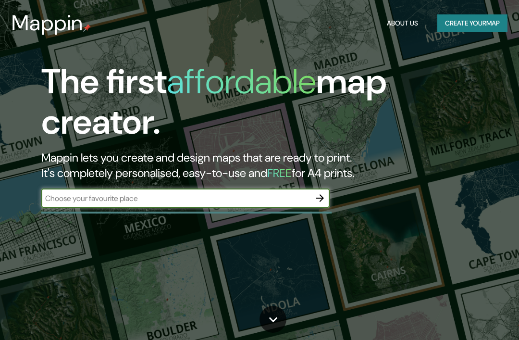 The width and height of the screenshot is (519, 340). Describe the element at coordinates (249, 165) in the screenshot. I see `h2: Mappin lets you create and design maps that are ready to print. It's completely personalised, eas...` at that location.